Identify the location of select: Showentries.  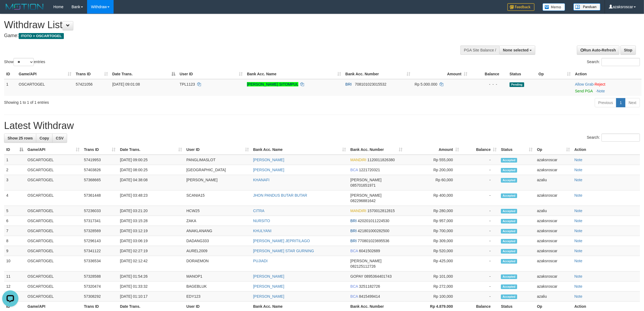
(23, 62).